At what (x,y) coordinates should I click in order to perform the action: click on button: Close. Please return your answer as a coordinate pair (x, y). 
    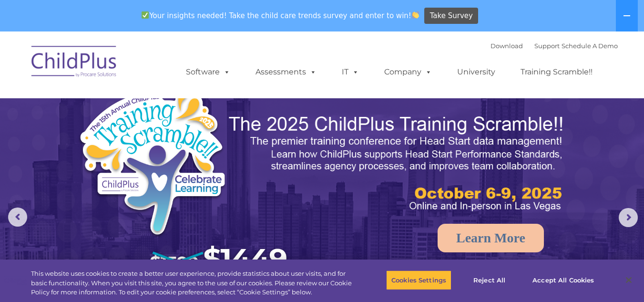
    Looking at the image, I should click on (629, 280).